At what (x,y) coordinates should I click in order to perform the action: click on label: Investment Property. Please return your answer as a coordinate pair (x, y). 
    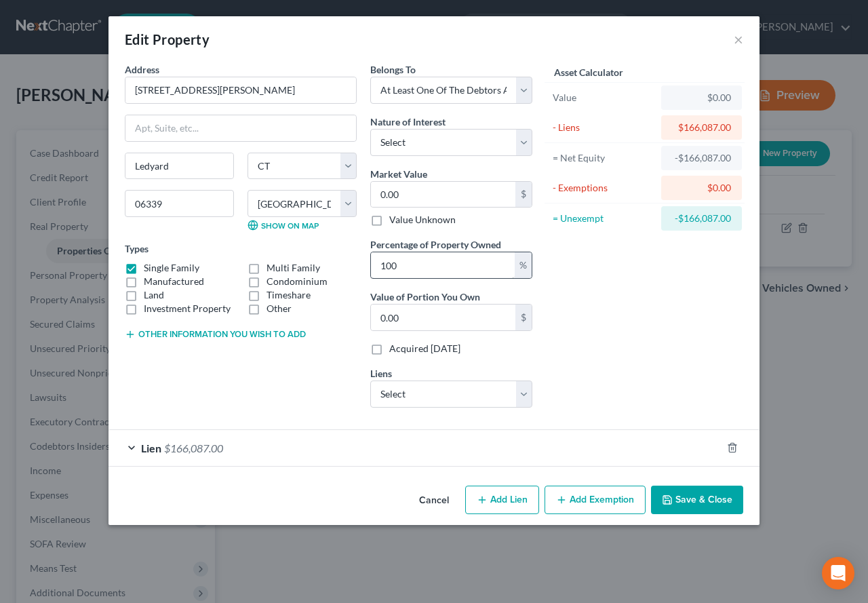
    Looking at the image, I should click on (187, 308).